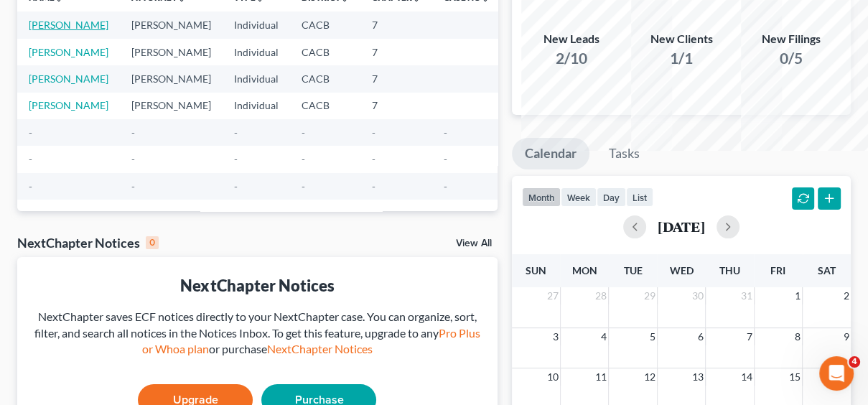  I want to click on span: Fri, so click(777, 270).